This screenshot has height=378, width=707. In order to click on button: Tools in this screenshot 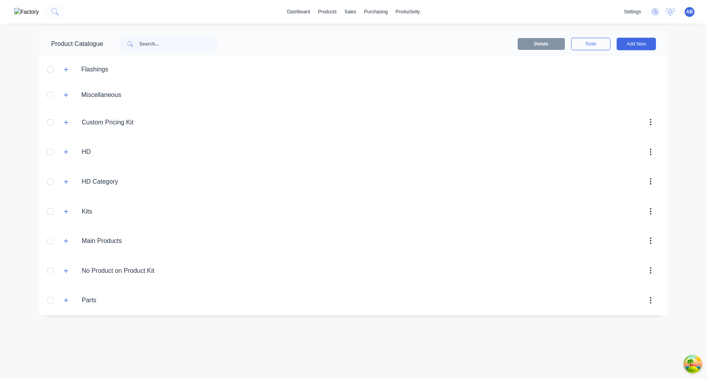, I will do `click(591, 44)`.